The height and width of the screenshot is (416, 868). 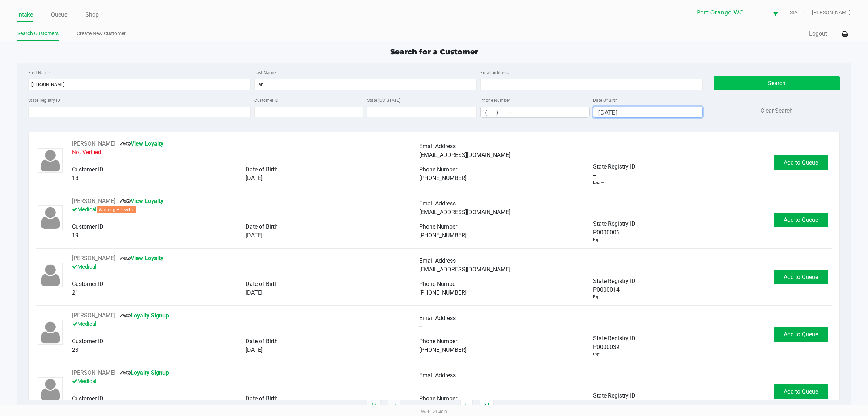 I want to click on label: First Name, so click(x=39, y=73).